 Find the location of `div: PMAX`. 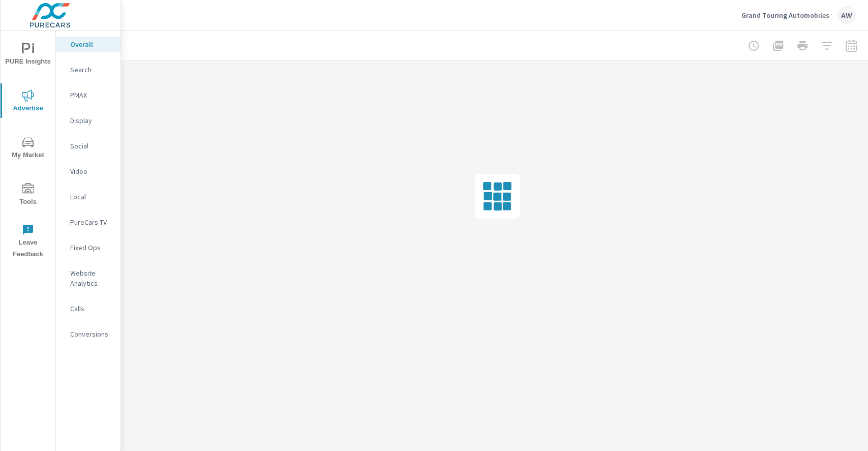

div: PMAX is located at coordinates (88, 95).